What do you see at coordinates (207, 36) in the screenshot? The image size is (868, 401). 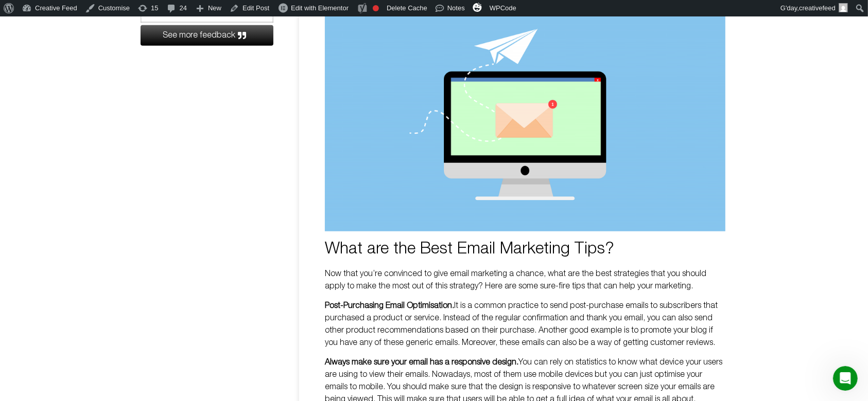 I see `a: See more feedback` at bounding box center [207, 36].